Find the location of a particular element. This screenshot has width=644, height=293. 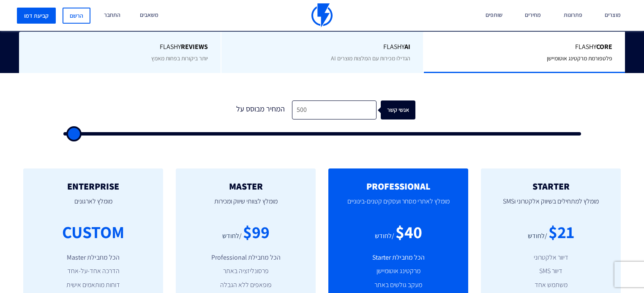

div: CUSTOM is located at coordinates (93, 232).